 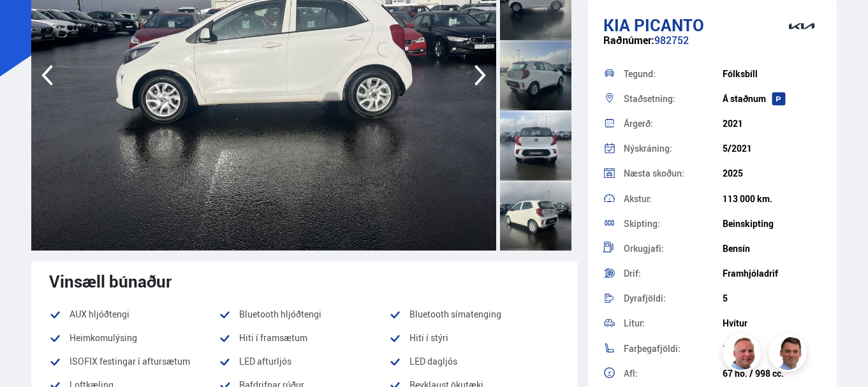 What do you see at coordinates (771, 248) in the screenshot?
I see `div: Bensín` at bounding box center [771, 248].